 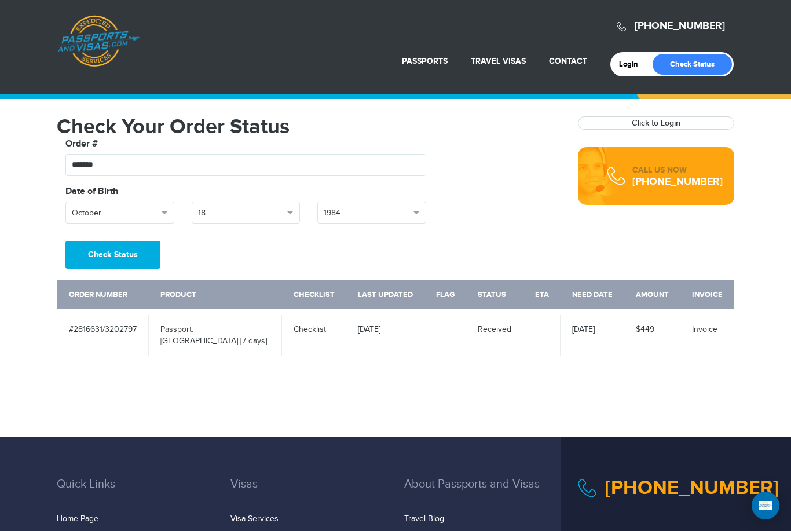 I want to click on label: Date of Birth, so click(x=91, y=192).